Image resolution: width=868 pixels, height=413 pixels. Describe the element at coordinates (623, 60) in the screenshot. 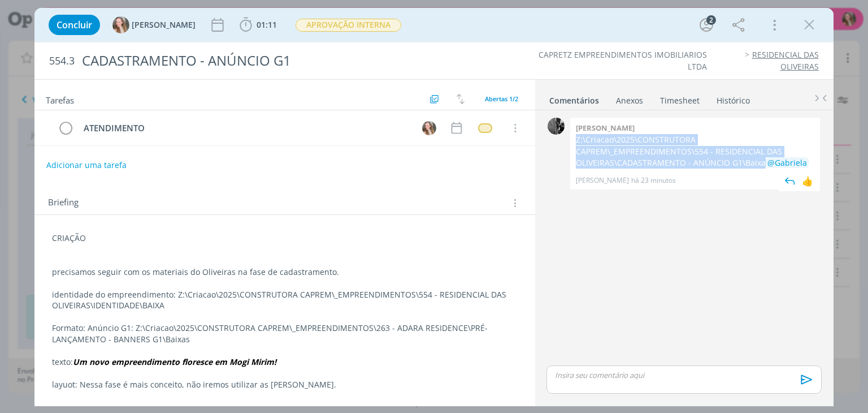

I see `a: CAPRETZ EMPREENDIMENTOS IMOBILIARIOS LTDA` at that location.